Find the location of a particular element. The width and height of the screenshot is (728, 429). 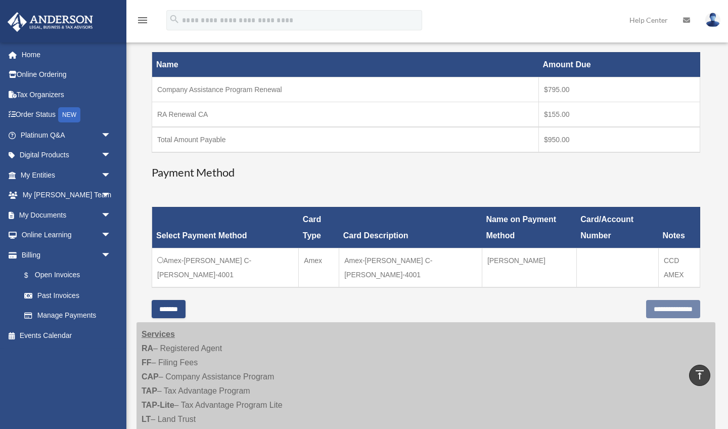

strong: TAP-Lite is located at coordinates (158, 405).